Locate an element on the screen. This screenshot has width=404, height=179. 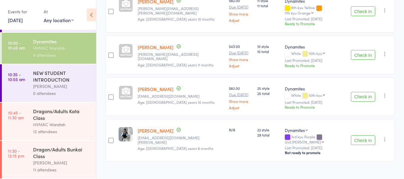
div: $82.00 is located at coordinates (240, 97).